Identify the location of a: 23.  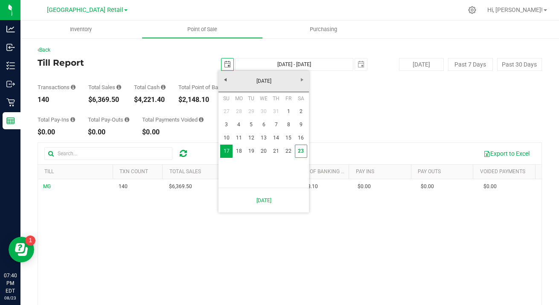
(301, 151).